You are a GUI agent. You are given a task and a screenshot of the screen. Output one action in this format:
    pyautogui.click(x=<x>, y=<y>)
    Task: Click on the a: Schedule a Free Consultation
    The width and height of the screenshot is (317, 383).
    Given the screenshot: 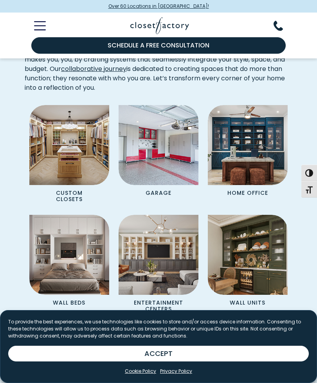 What is the action you would take?
    pyautogui.click(x=159, y=45)
    